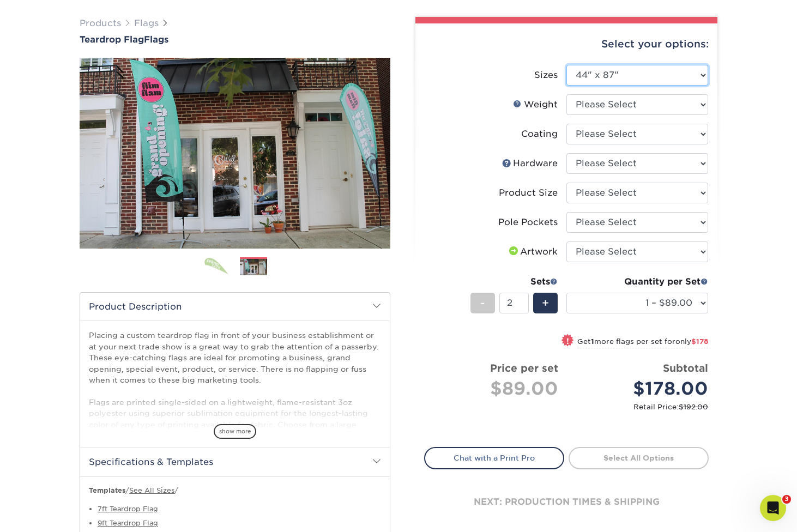 This screenshot has width=797, height=532. Describe the element at coordinates (235, 462) in the screenshot. I see `h2: Specifications & Templates` at that location.